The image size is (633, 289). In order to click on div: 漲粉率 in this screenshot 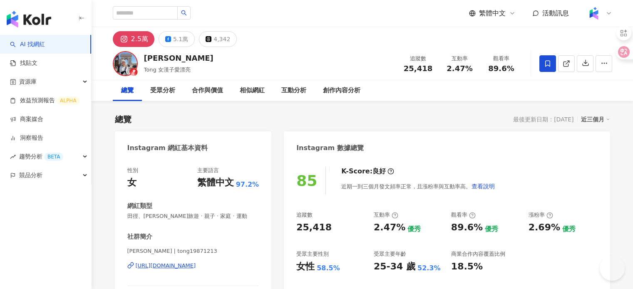, I will do `click(540, 215)`.